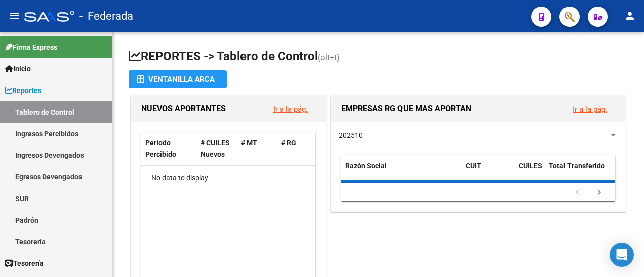 The width and height of the screenshot is (644, 277). Describe the element at coordinates (249, 142) in the screenshot. I see `span: # MT` at that location.